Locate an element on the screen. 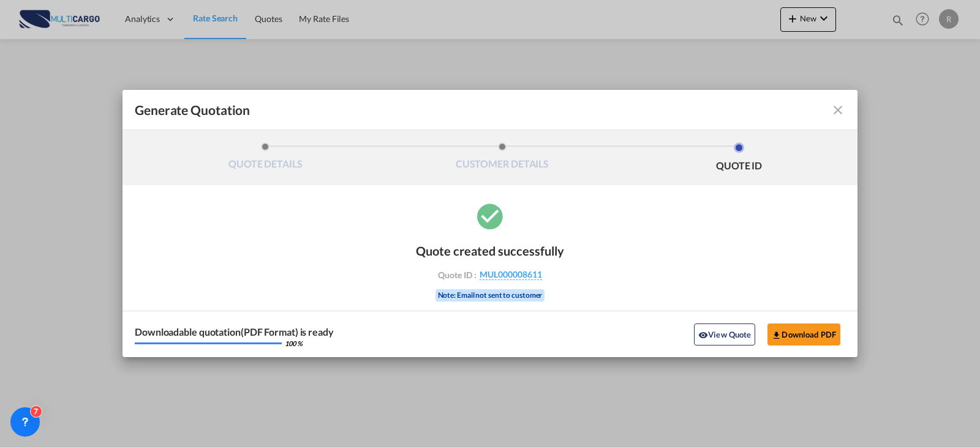  div: Quote ID : is located at coordinates (490, 275).